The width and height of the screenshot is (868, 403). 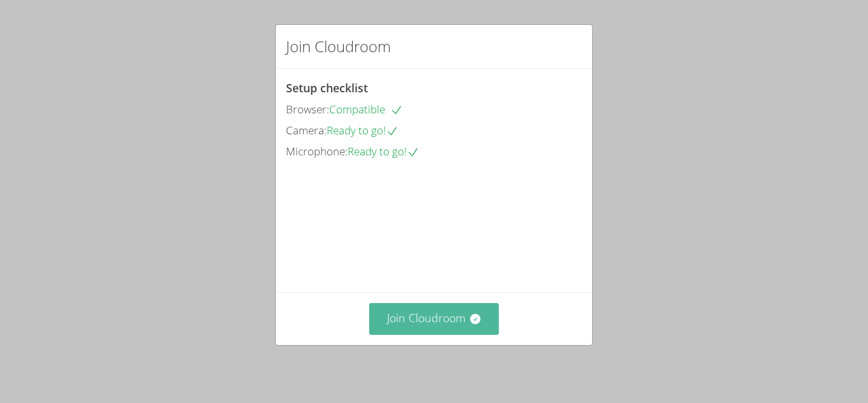 What do you see at coordinates (306, 130) in the screenshot?
I see `span: Camera:` at bounding box center [306, 130].